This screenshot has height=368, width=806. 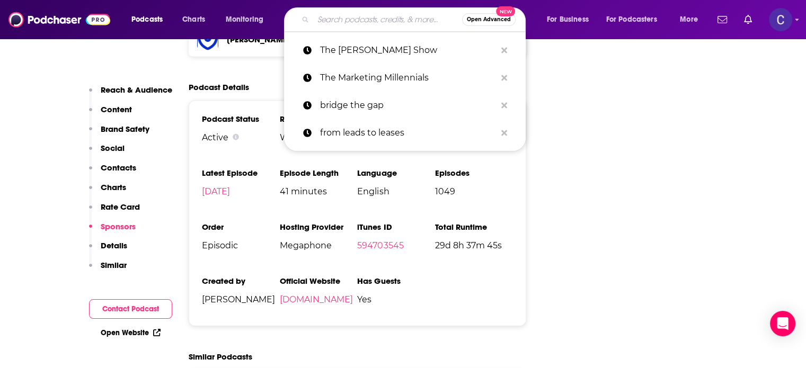 I want to click on span: Weekly, so click(x=318, y=137).